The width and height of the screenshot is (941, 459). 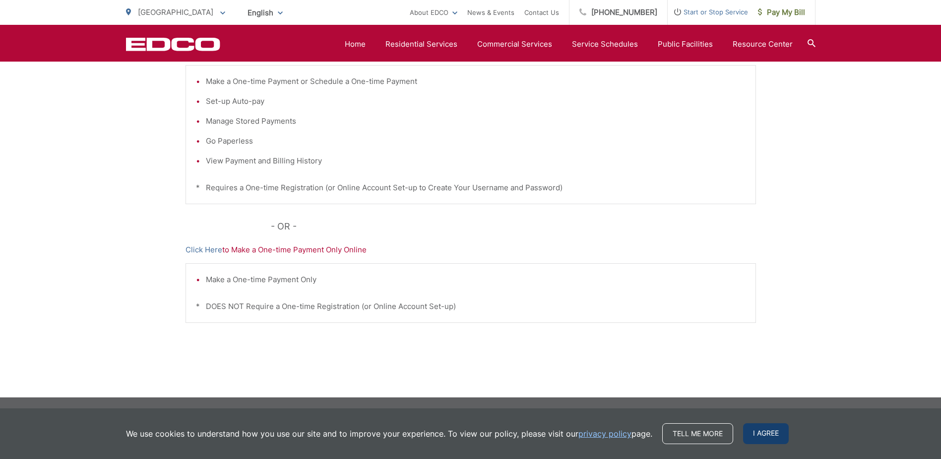 I want to click on a: privacy policy, so click(x=605, y=433).